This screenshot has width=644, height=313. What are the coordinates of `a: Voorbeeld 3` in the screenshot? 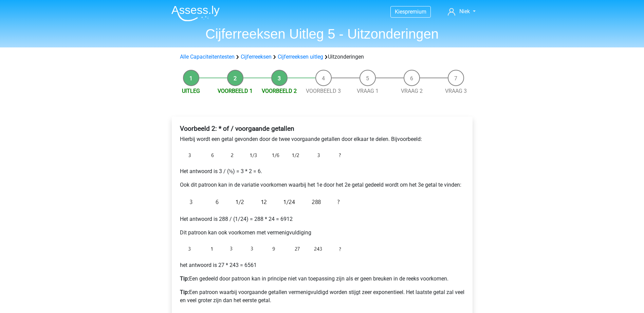 It's located at (324, 91).